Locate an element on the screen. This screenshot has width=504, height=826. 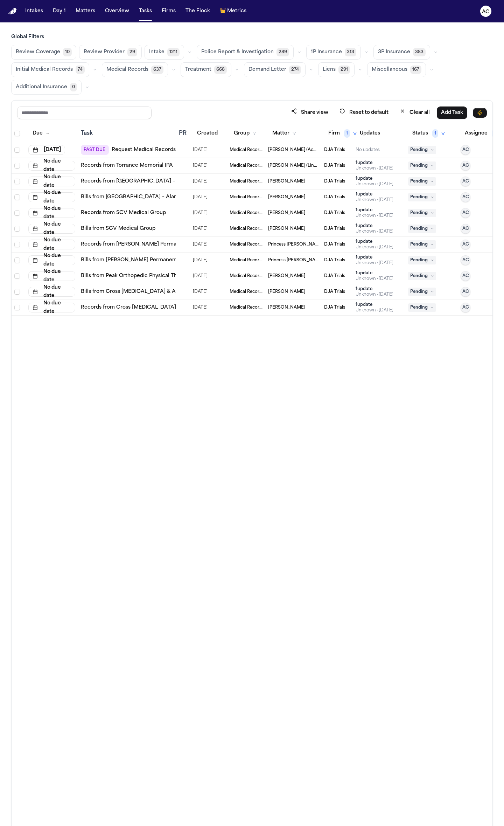
button: Review Coverage10 is located at coordinates (44, 52).